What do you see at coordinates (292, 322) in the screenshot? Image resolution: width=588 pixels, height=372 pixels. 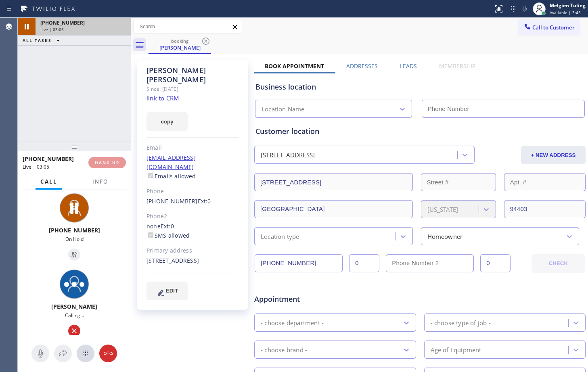 I see `div: - choose department -` at bounding box center [292, 322].